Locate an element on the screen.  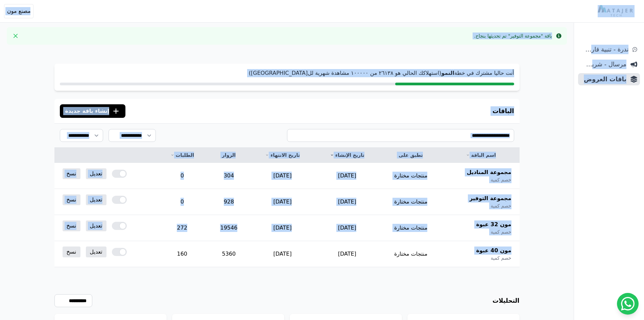
span: مجموعة التوفير is located at coordinates (490, 198).